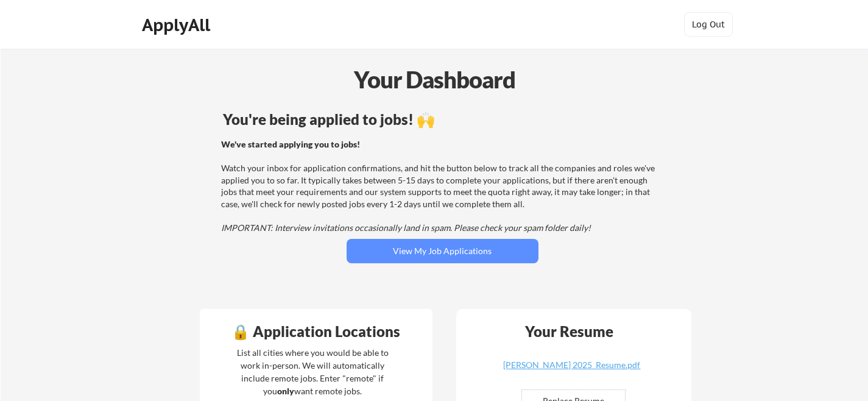  What do you see at coordinates (312, 372) in the screenshot?
I see `div: List all cities where you would be able to work in-person. We will automatically include remote j...` at bounding box center [312, 372].